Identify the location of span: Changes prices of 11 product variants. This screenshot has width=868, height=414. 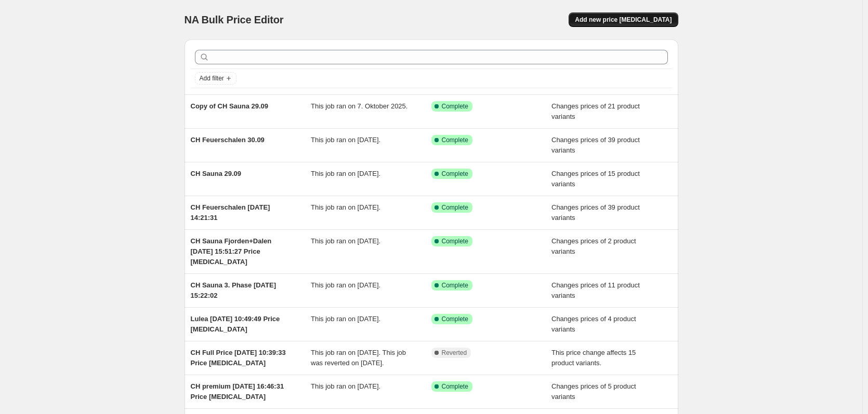
(595, 290).